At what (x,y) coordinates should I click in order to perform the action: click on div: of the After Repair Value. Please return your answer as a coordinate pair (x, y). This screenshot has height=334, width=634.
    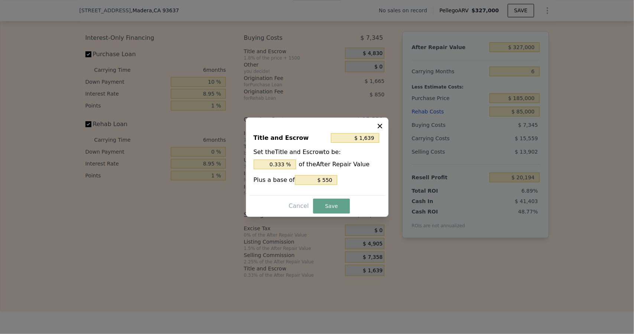
    Looking at the image, I should click on (317, 164).